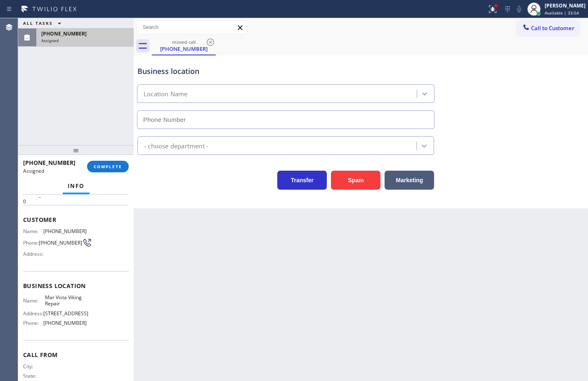 This screenshot has width=588, height=381. Describe the element at coordinates (562, 13) in the screenshot. I see `span: Available | 33:54` at that location.